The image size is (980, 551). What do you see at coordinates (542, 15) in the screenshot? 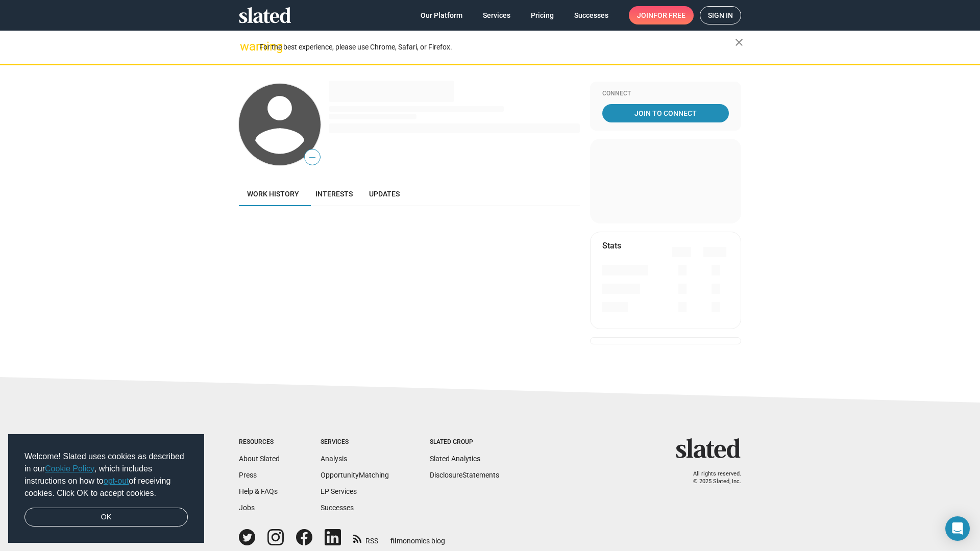
I see `a: Pricing` at bounding box center [542, 15].